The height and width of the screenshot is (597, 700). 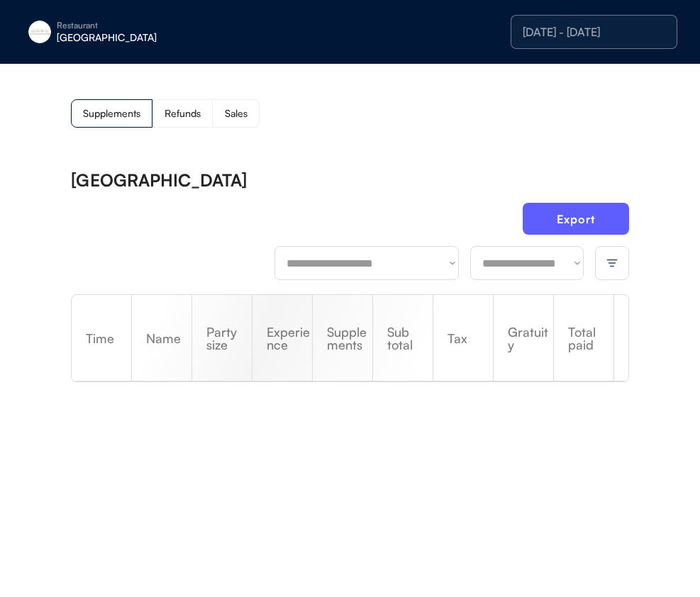 I want to click on button: Export, so click(x=576, y=218).